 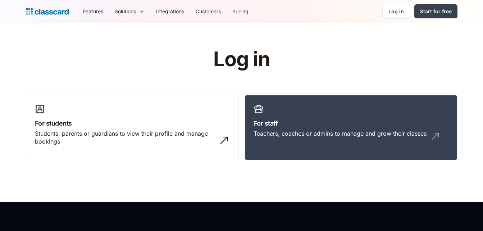 What do you see at coordinates (132, 128) in the screenshot?
I see `a: For studentsStudents, parents or guardians to view their profile and manage bookings` at bounding box center [132, 128].